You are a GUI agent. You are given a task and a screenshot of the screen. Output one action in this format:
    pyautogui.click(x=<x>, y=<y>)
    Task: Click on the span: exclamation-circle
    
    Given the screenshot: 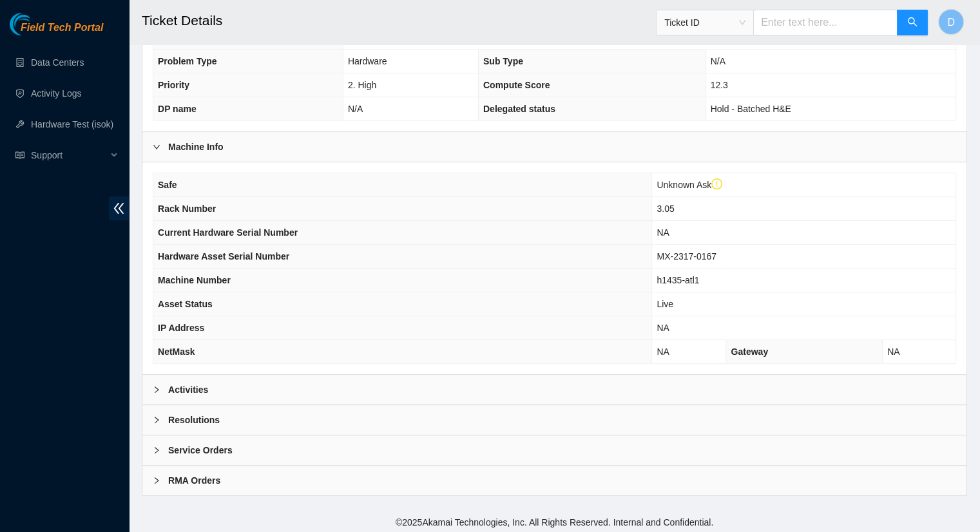 What is the action you would take?
    pyautogui.click(x=717, y=185)
    